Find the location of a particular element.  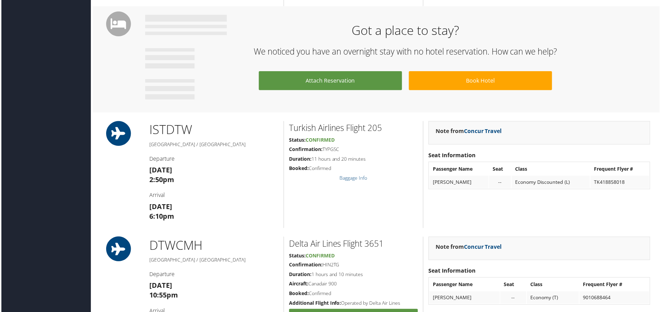

h5: Canadair 900 is located at coordinates (354, 285).